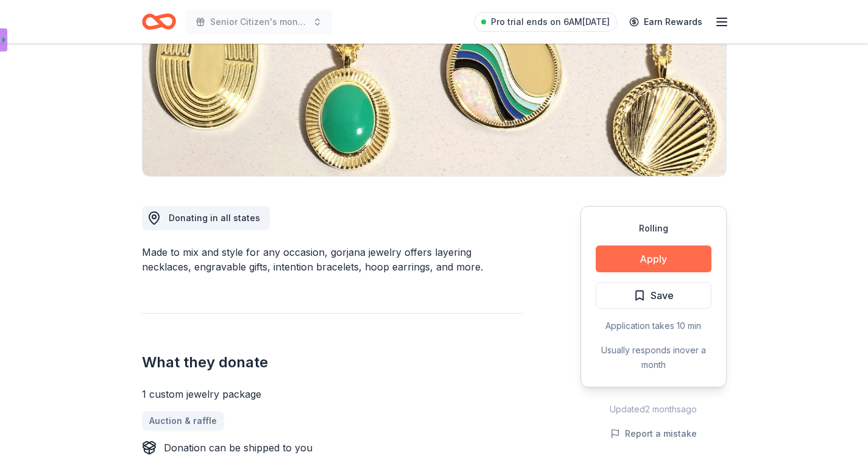 This screenshot has width=868, height=466. I want to click on span: Donating in all states, so click(214, 217).